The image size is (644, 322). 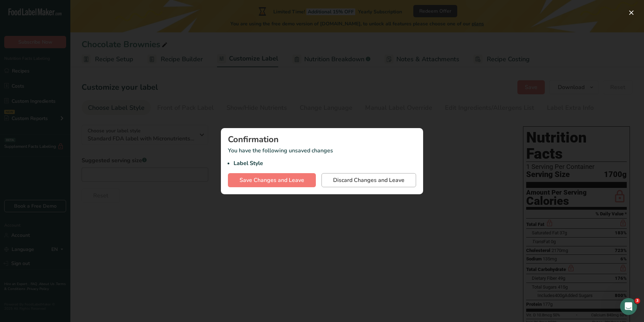 What do you see at coordinates (322, 157) in the screenshot?
I see `p: You have the following unsaved changes` at bounding box center [322, 157].